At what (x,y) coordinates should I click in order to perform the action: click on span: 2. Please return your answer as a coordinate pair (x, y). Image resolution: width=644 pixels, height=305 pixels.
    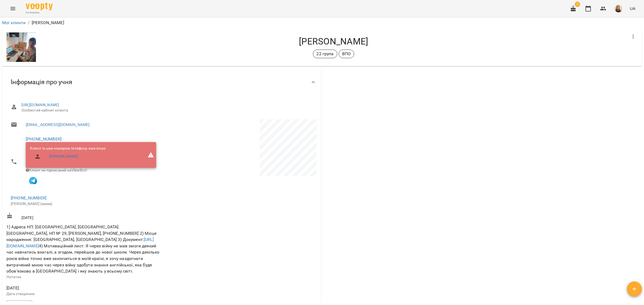
    Looking at the image, I should click on (578, 4).